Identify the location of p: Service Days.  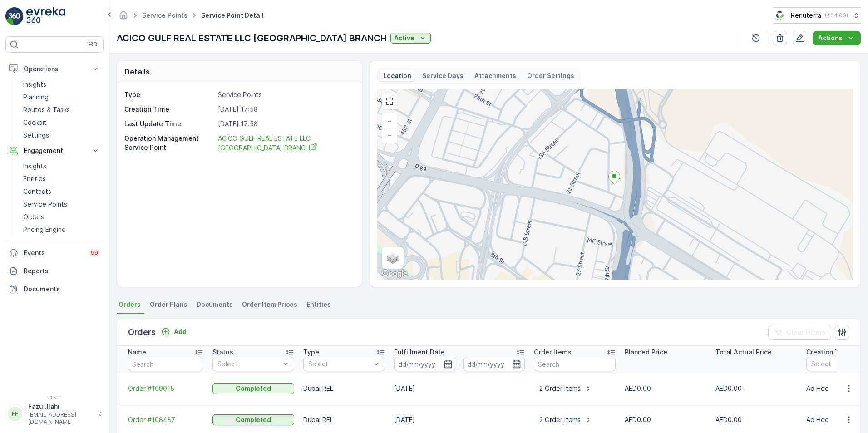
(442, 76).